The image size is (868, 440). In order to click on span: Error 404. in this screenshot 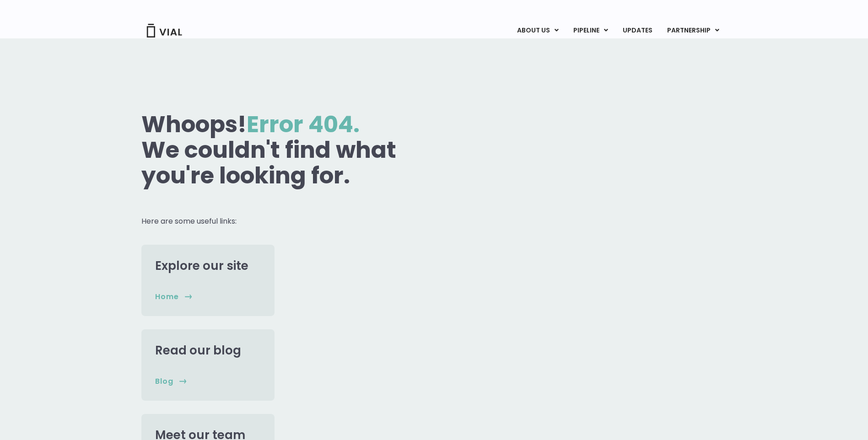, I will do `click(303, 124)`.